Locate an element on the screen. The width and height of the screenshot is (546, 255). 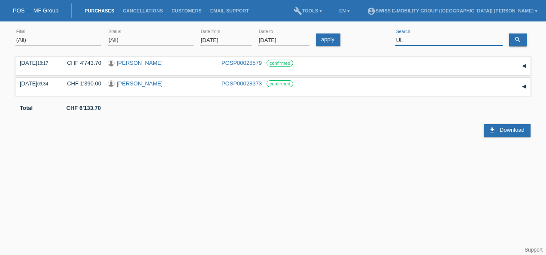
a: POS — MF Group is located at coordinates (36, 10).